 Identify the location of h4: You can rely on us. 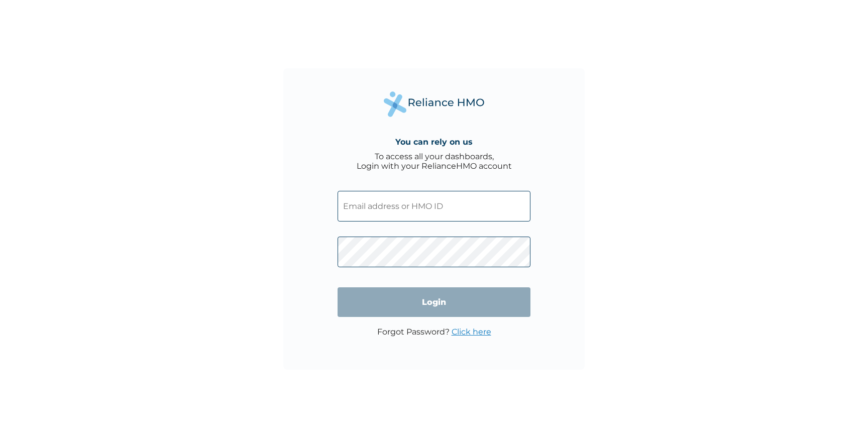
(434, 142).